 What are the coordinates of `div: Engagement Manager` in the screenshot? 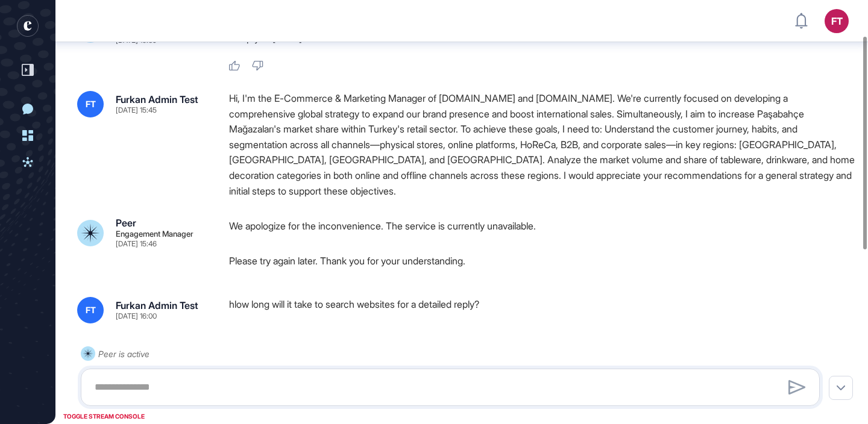 It's located at (154, 234).